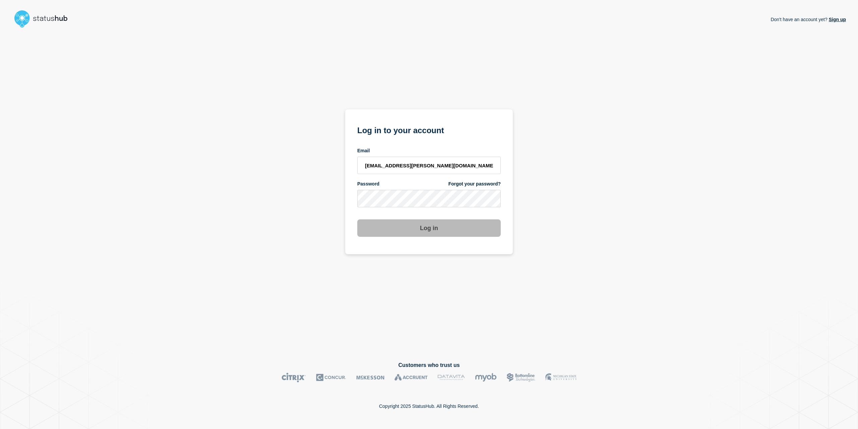 Image resolution: width=858 pixels, height=429 pixels. I want to click on p: Don't have an account yet?, so click(808, 19).